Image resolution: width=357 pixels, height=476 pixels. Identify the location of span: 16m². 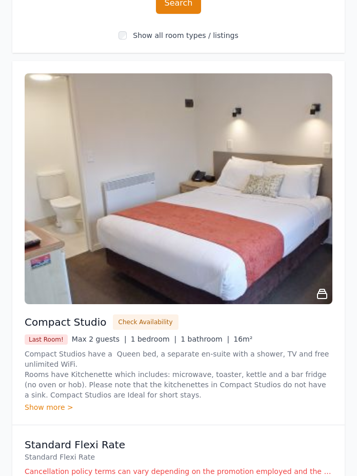
(243, 339).